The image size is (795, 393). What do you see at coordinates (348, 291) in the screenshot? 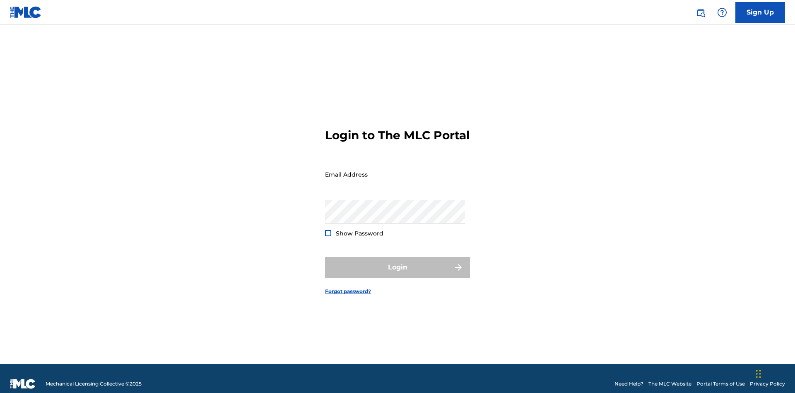
I see `a: Forgot password?` at bounding box center [348, 291].